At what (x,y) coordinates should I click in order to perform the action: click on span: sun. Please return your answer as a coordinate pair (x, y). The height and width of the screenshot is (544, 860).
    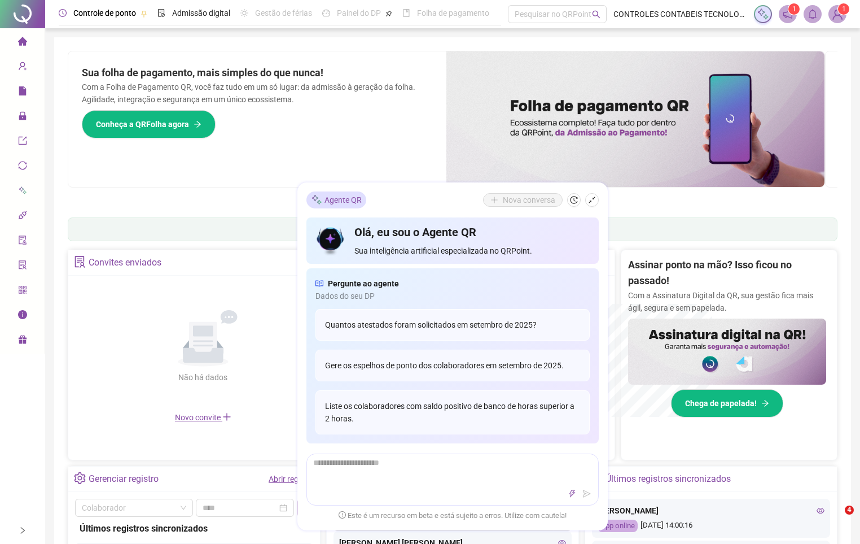
    Looking at the image, I should click on (244, 13).